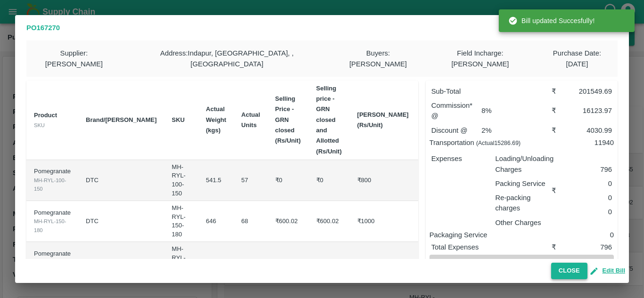  What do you see at coordinates (498, 143) in the screenshot?
I see `small: (Actual 15286.69 )` at bounding box center [498, 143].